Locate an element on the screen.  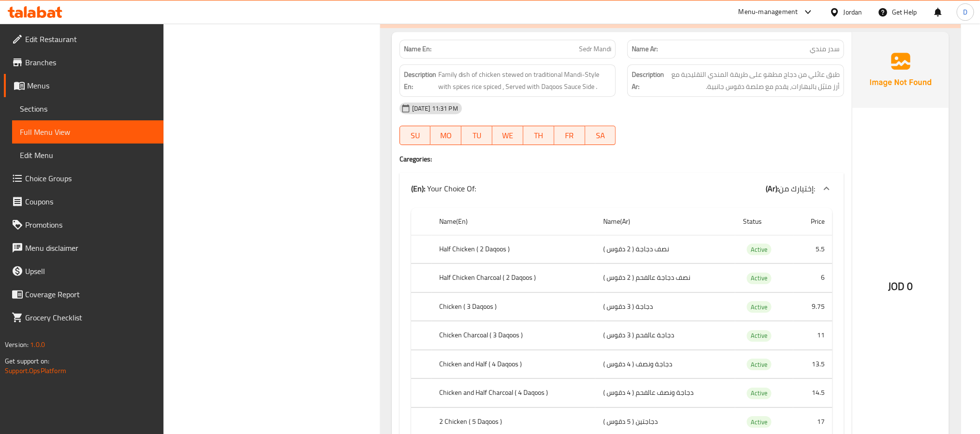
span: FR is located at coordinates (570, 136).